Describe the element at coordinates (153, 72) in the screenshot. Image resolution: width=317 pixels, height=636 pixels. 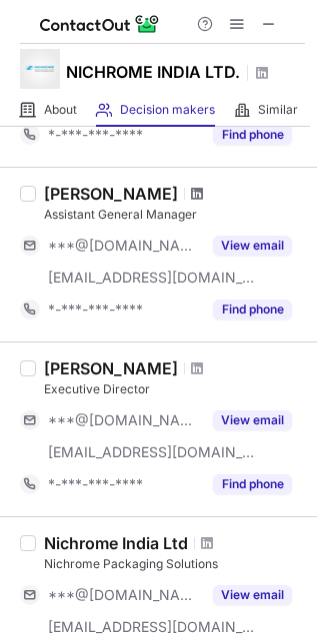
I see `h1: NICHROME INDIA LTD.` at that location.